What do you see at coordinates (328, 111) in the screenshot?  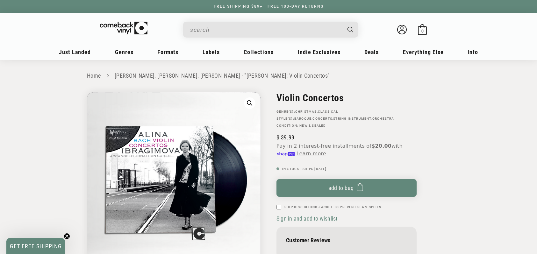 I see `a: Classical` at bounding box center [328, 111].